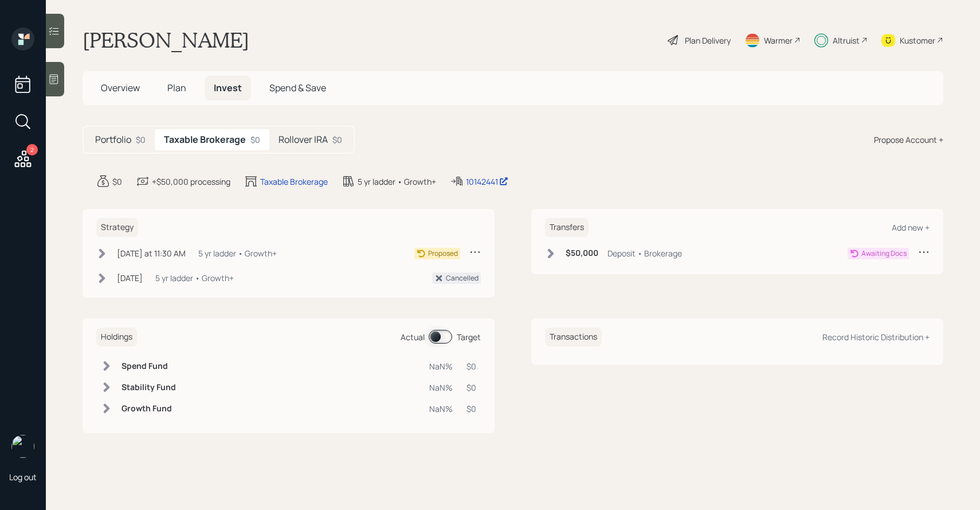 The height and width of the screenshot is (510, 980). I want to click on h6: Transfers, so click(567, 227).